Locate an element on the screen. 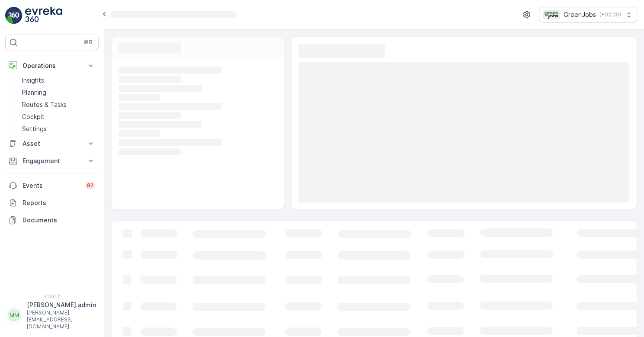 The height and width of the screenshot is (337, 644). p: Routes & Tasks is located at coordinates (44, 105).